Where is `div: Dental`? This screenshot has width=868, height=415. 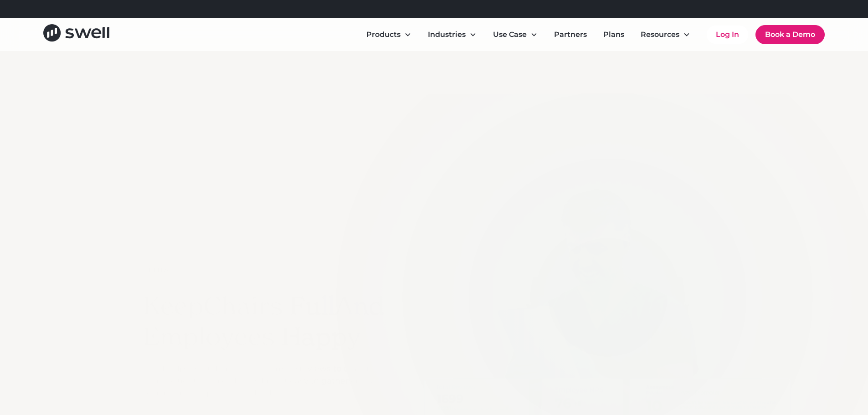
div: Dental is located at coordinates (158, 271).